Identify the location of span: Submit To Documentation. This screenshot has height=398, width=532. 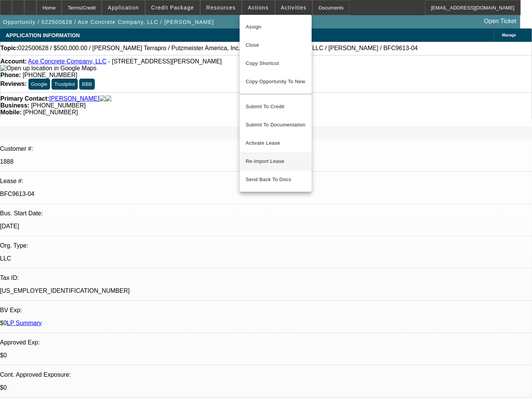
(276, 125).